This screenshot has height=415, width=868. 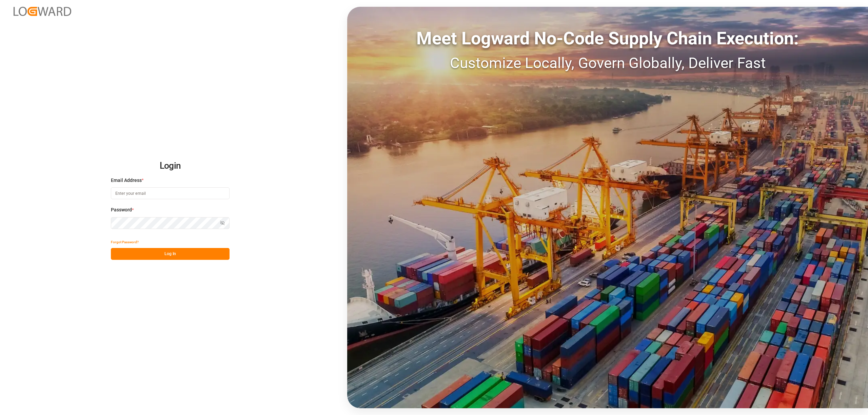 What do you see at coordinates (608, 63) in the screenshot?
I see `div: Customize Locally, Govern Globally, Deliver Fast` at bounding box center [608, 63].